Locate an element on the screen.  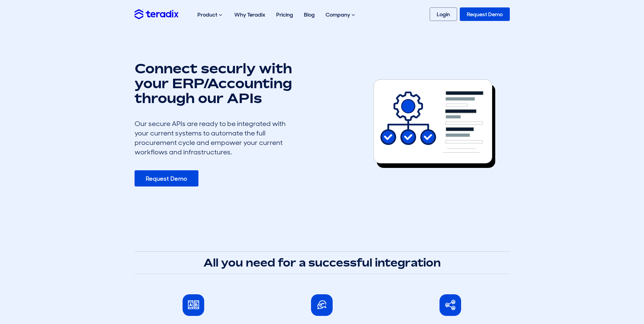
a: Pricing is located at coordinates (285, 14).